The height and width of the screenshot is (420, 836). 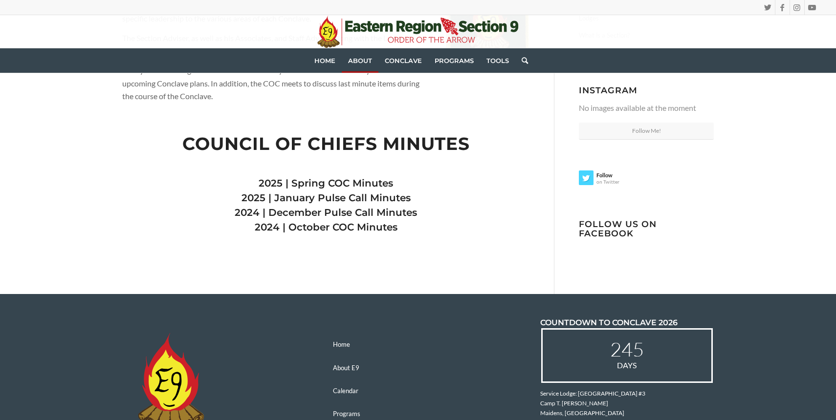 I want to click on p: No images available at the moment, so click(x=646, y=108).